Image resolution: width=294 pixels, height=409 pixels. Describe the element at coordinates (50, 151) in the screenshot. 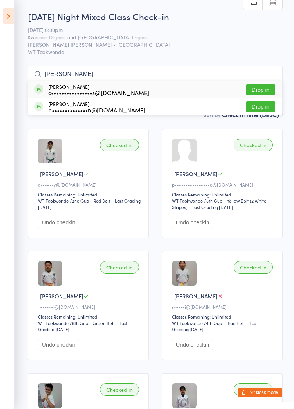

I see `img: image1725447368.png` at that location.